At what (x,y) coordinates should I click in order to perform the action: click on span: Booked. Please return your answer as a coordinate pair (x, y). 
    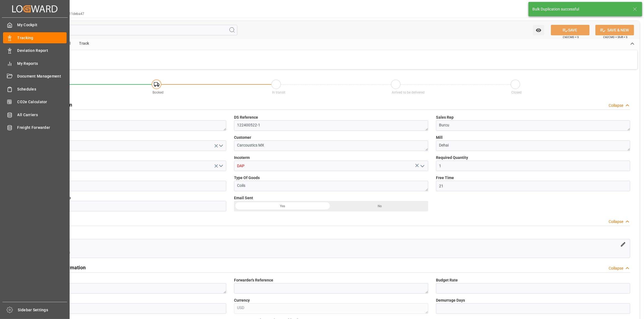
    Looking at the image, I should click on (158, 93).